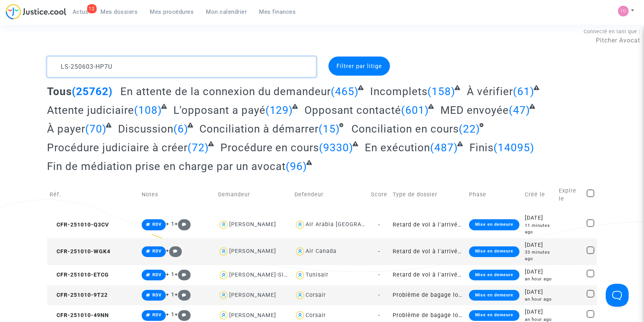 This screenshot has height=322, width=644. Describe the element at coordinates (469, 129) in the screenshot. I see `span: (22)` at that location.